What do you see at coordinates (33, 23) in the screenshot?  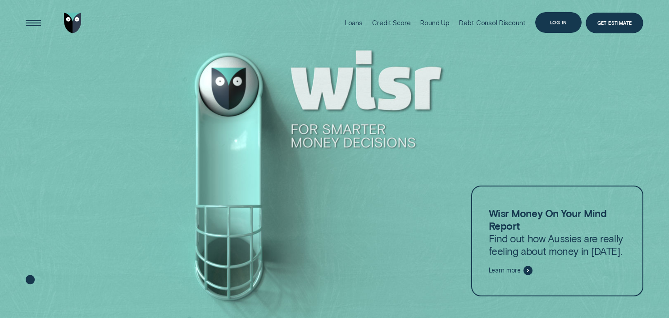 I see `button: Open Menu` at bounding box center [33, 23].